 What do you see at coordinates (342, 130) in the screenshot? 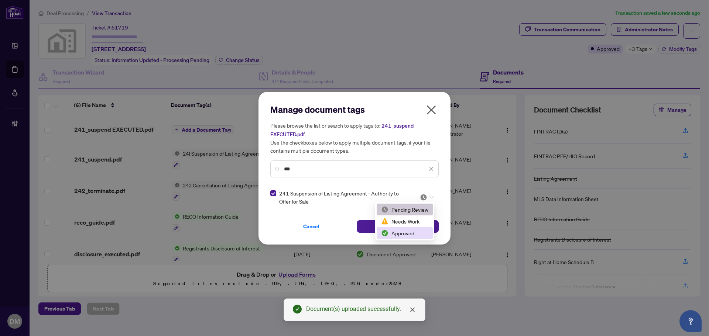
I see `span: 241_suspend EXECUTED.pdf` at bounding box center [342, 130].